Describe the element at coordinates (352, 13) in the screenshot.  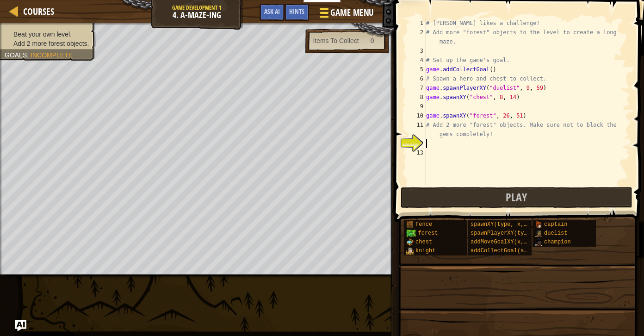
I see `span: Game Menu` at that location.